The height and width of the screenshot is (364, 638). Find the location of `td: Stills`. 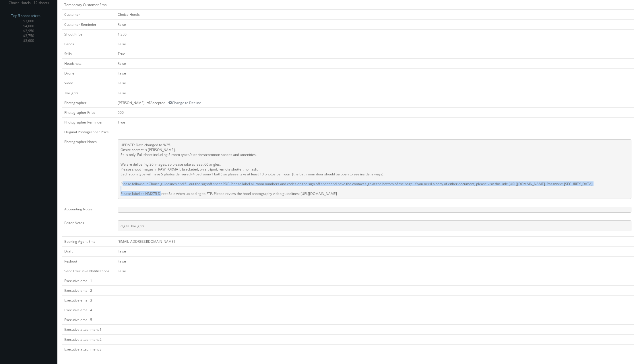

td: Stills is located at coordinates (89, 54).